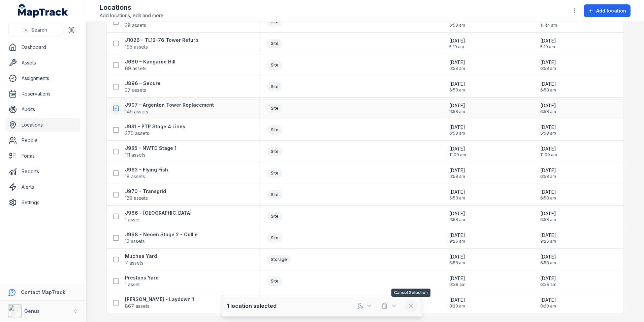 This screenshot has width=644, height=322. Describe the element at coordinates (43, 171) in the screenshot. I see `a: Reports` at that location.